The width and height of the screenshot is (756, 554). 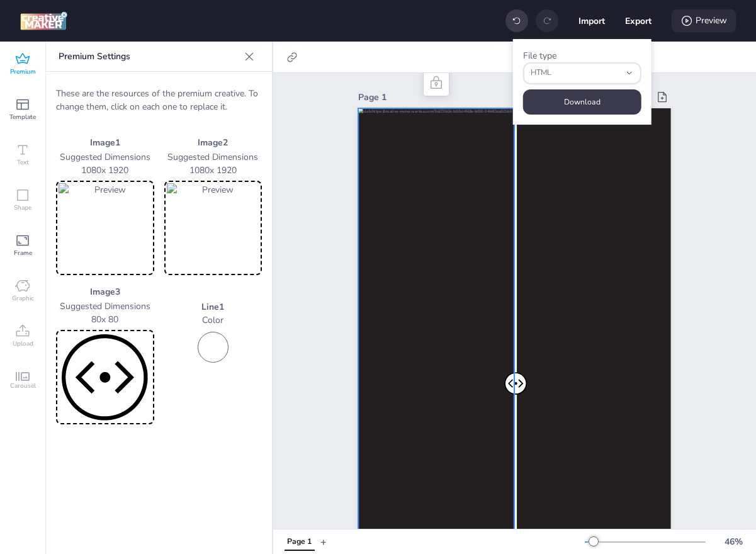 I want to click on span: Graphic, so click(x=23, y=299).